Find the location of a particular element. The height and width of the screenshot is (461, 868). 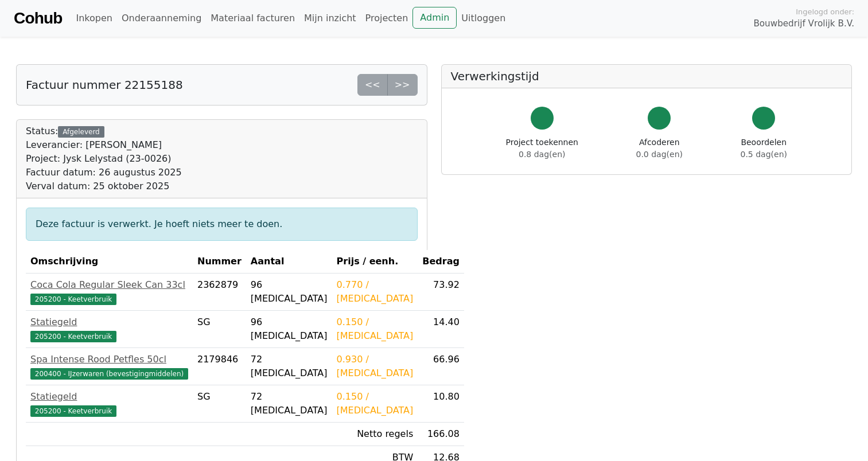

a: Materiaal facturen is located at coordinates (253, 18).